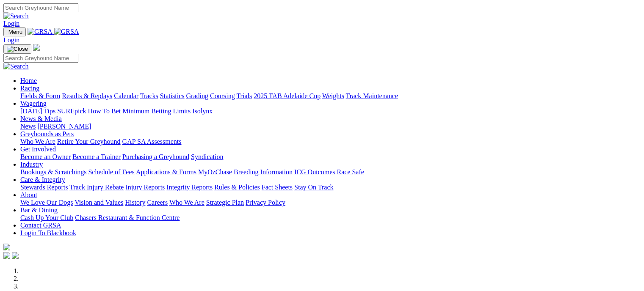 This screenshot has height=291, width=644. I want to click on a: Stay On Track, so click(313, 187).